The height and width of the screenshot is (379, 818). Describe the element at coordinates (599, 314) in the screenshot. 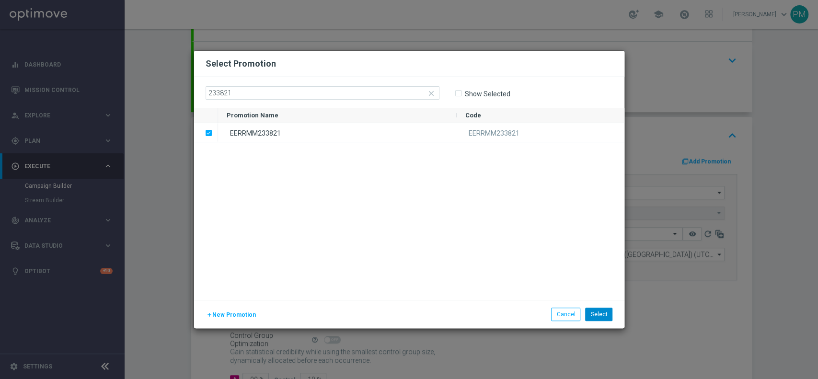

I see `button: Select` at that location.